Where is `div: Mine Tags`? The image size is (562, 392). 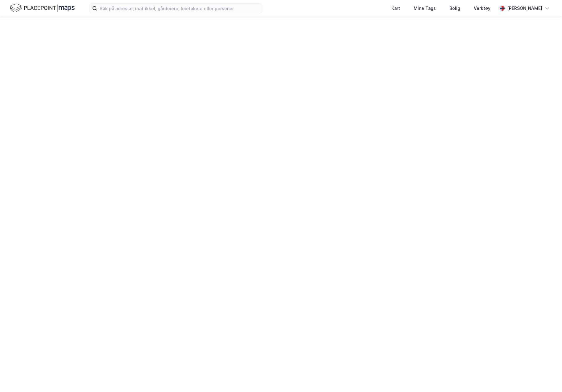 div: Mine Tags is located at coordinates (425, 9).